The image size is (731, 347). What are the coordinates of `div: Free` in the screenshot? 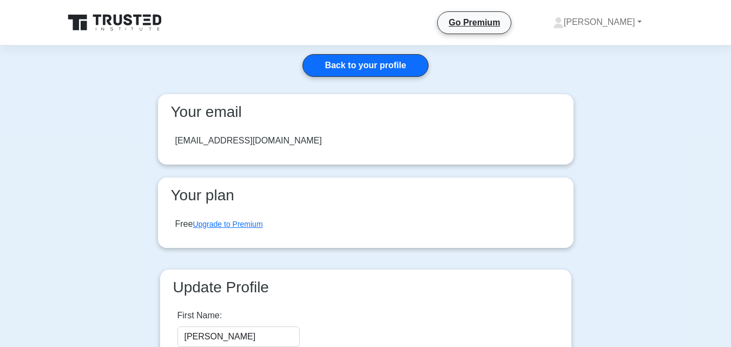 It's located at (219, 224).